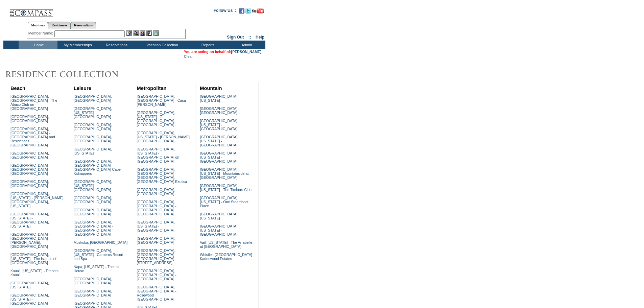 The image size is (644, 308). I want to click on a: Sign Out, so click(236, 37).